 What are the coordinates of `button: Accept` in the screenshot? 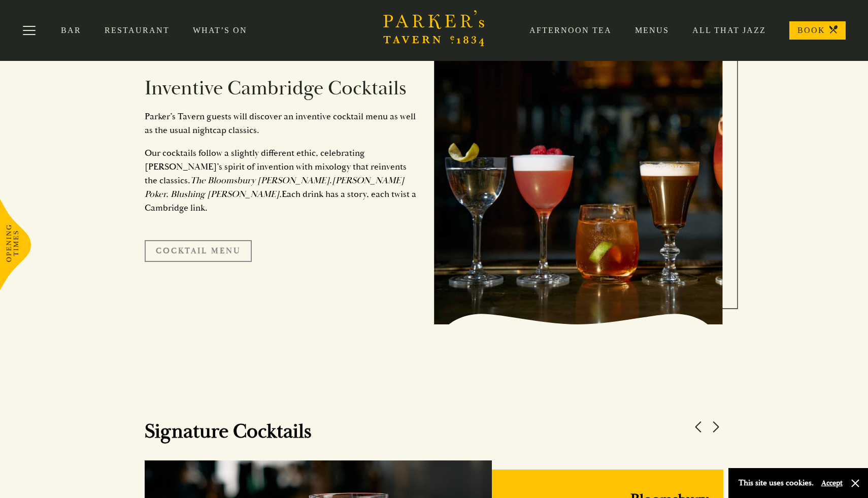 It's located at (832, 483).